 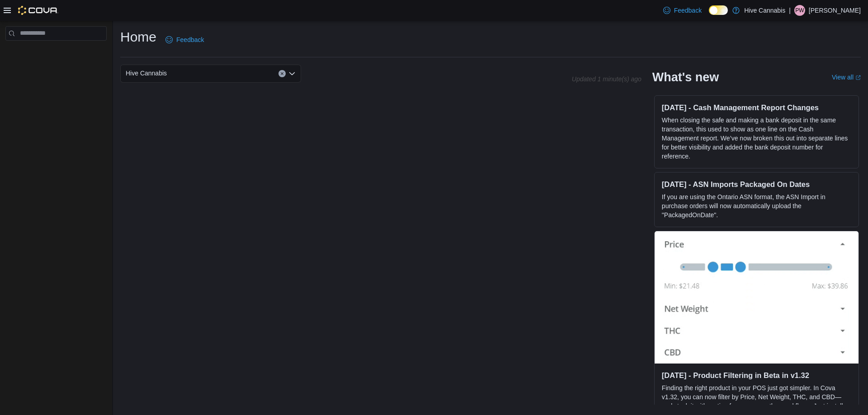 What do you see at coordinates (765, 11) in the screenshot?
I see `p: Hive Cannabis` at bounding box center [765, 11].